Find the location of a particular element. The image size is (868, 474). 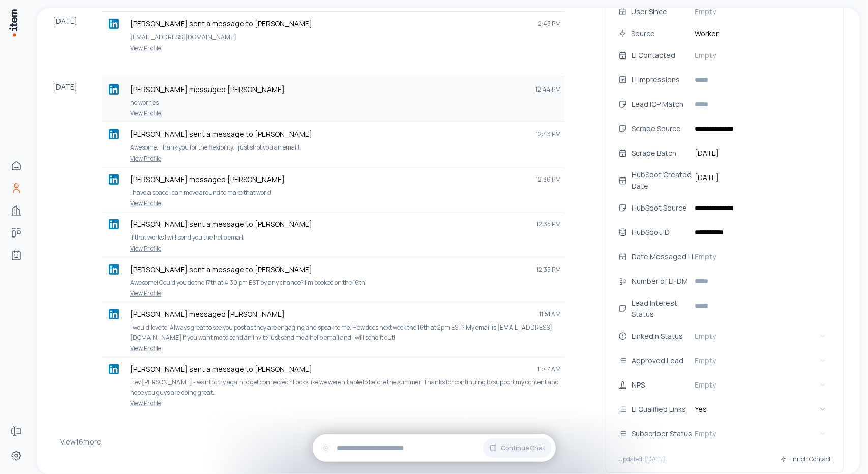

div: Continue Chat is located at coordinates (435, 448).